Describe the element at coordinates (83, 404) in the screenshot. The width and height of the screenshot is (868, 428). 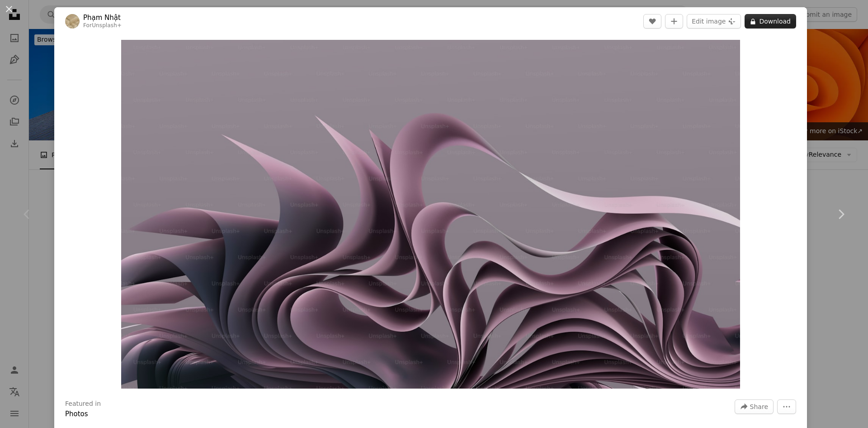
I see `h3: Featured in` at that location.